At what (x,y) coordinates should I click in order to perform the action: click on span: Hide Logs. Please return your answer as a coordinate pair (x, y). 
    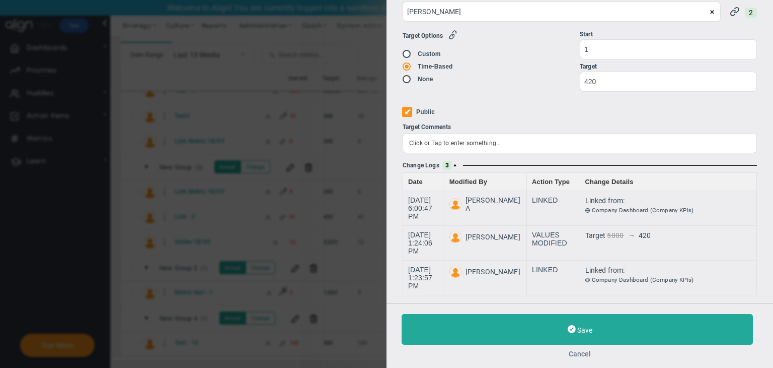
    Looking at the image, I should click on (455, 165).